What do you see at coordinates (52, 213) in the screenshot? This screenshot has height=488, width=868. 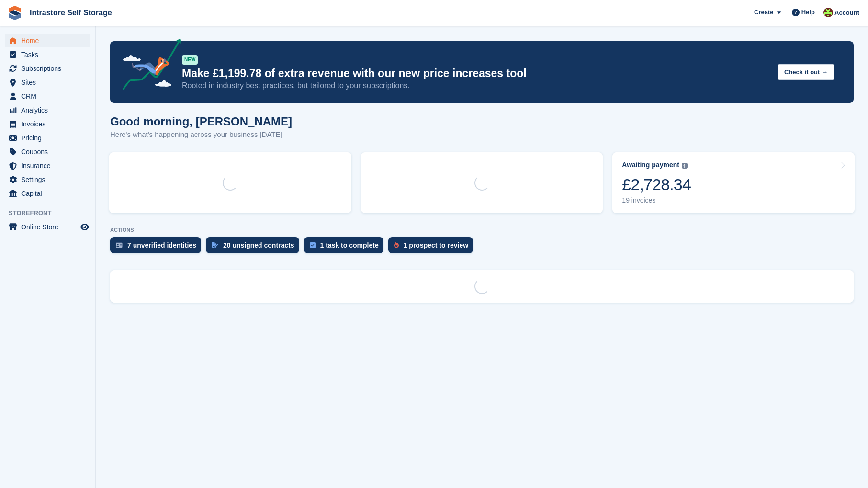 I see `span: Storefront` at bounding box center [52, 213].